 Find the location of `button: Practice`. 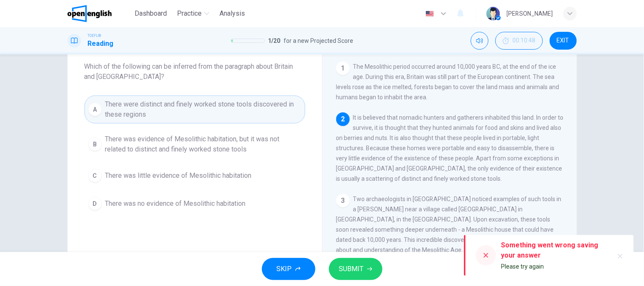

button: Practice is located at coordinates (193, 14).